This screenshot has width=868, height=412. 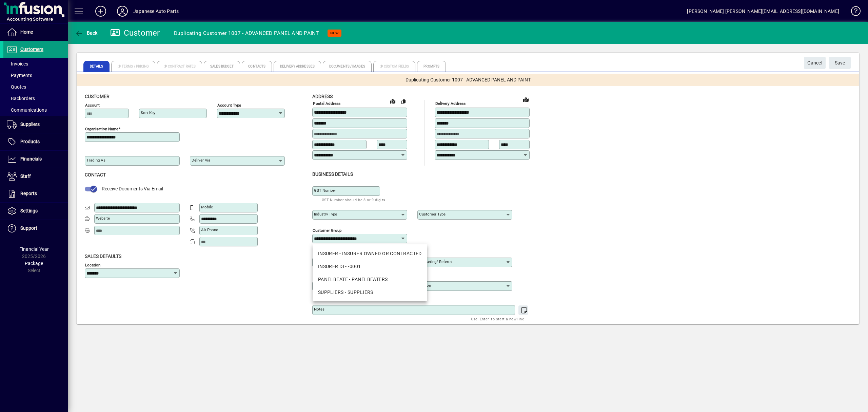 What do you see at coordinates (19, 75) in the screenshot?
I see `span: Payments` at bounding box center [19, 75].